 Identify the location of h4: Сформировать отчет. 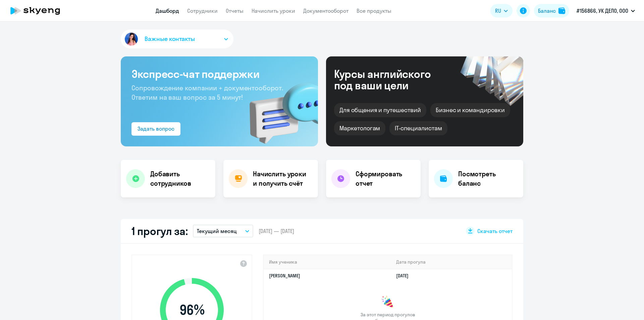
(386, 178).